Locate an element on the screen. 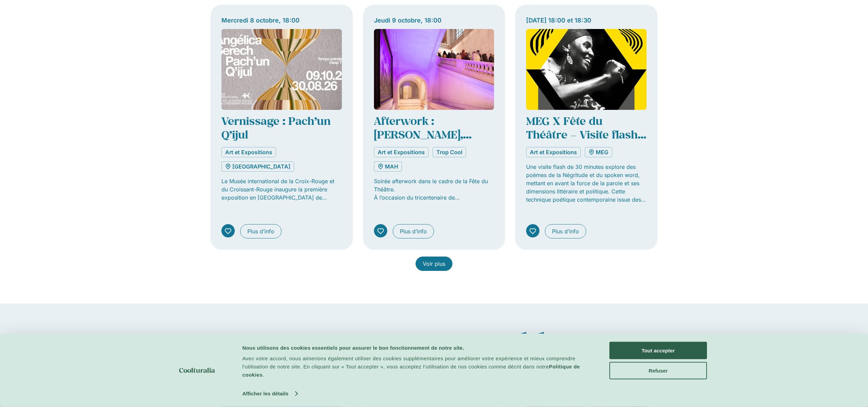 This screenshot has height=407, width=868. p: Les Incontournables is located at coordinates (434, 343).